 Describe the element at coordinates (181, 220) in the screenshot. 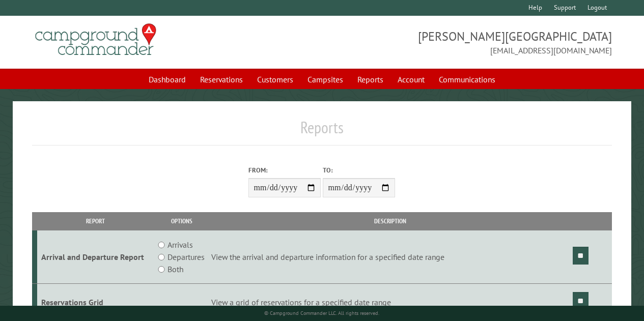

I see `th: Options` at that location.